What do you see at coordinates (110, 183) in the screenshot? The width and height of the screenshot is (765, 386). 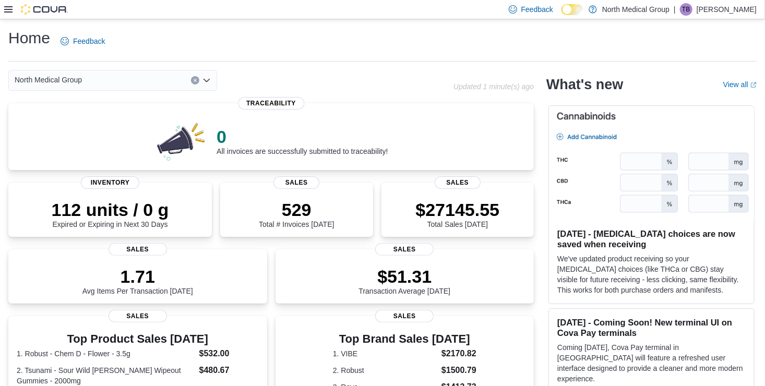 I see `span: Inventory` at bounding box center [110, 183].